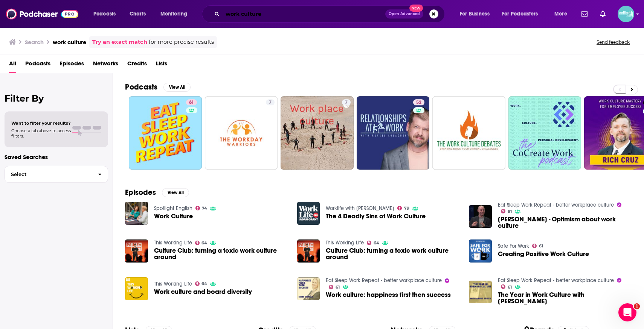 This screenshot has height=329, width=644. What do you see at coordinates (49, 174) in the screenshot?
I see `span: Select` at bounding box center [49, 174].